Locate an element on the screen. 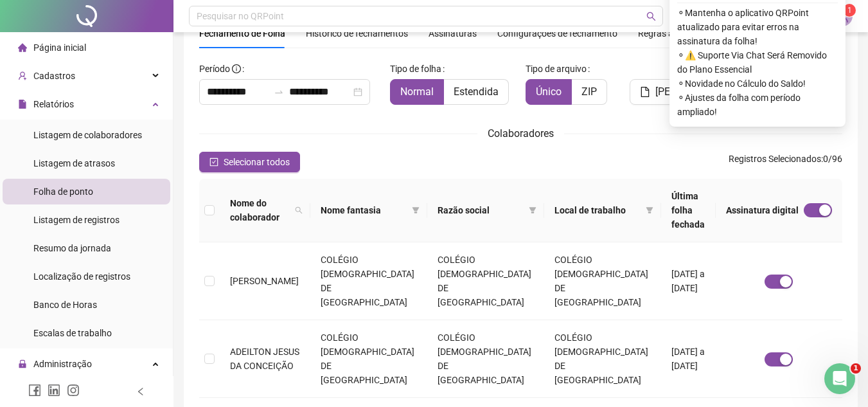 The image size is (868, 407). span: Nome fantasia is located at coordinates (363, 210).